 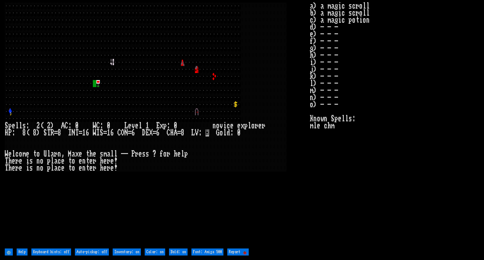 What do you see at coordinates (395, 125) in the screenshot?
I see `stats: a) a magic scroll b) a magic scroll c) a magic potion d) - - - e) - - - f) - - - g) - - - h) - - ...` at bounding box center [395, 125].